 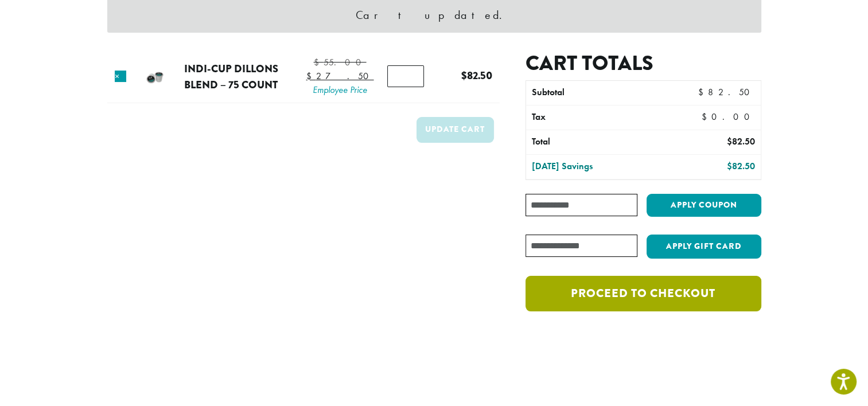 I want to click on bdi: 55.00, so click(x=340, y=62).